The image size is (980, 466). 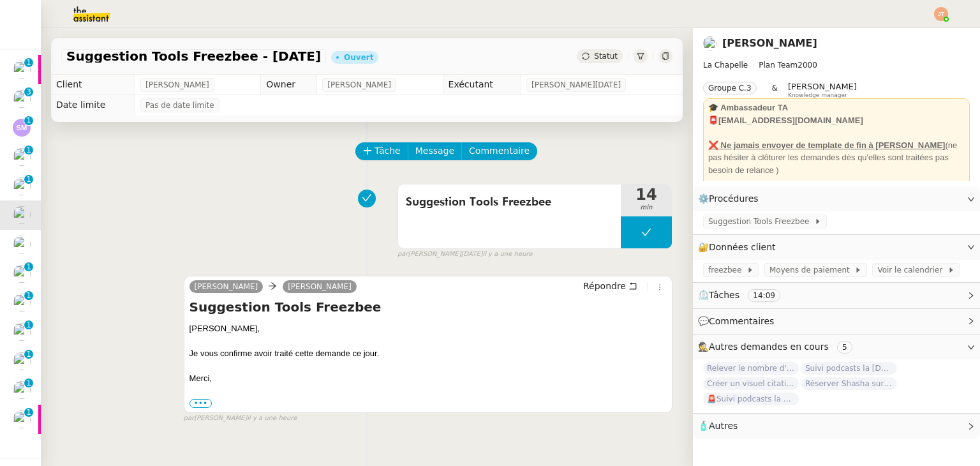 I want to click on span: Pas de date limite, so click(x=180, y=105).